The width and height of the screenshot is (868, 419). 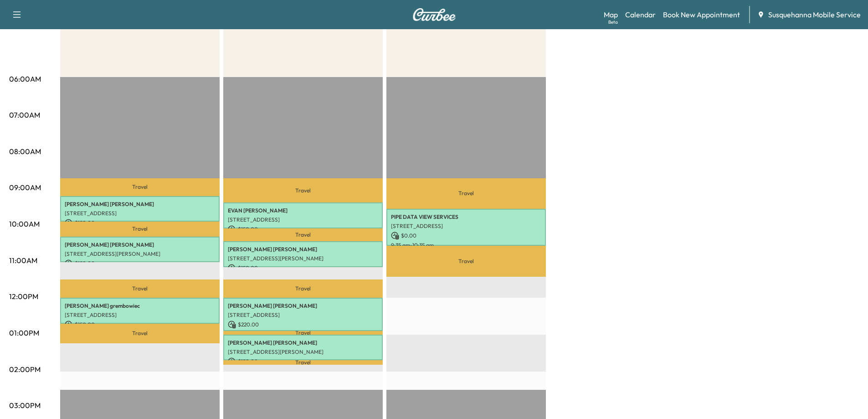 I want to click on p: 08:00AM, so click(x=25, y=151).